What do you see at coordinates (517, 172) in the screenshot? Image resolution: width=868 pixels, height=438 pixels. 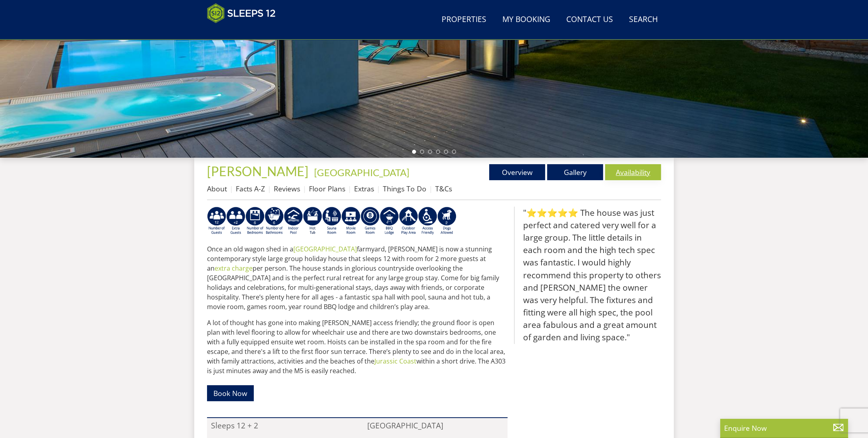 I see `a: Overview` at bounding box center [517, 172].